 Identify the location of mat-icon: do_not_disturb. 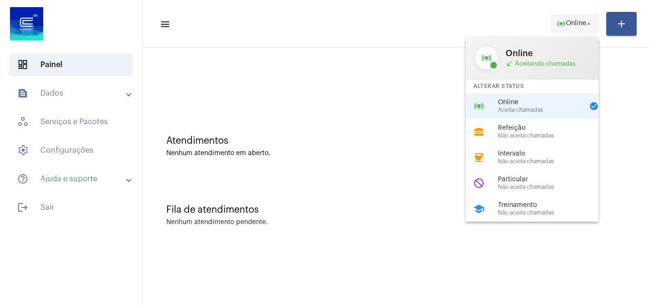
(479, 183).